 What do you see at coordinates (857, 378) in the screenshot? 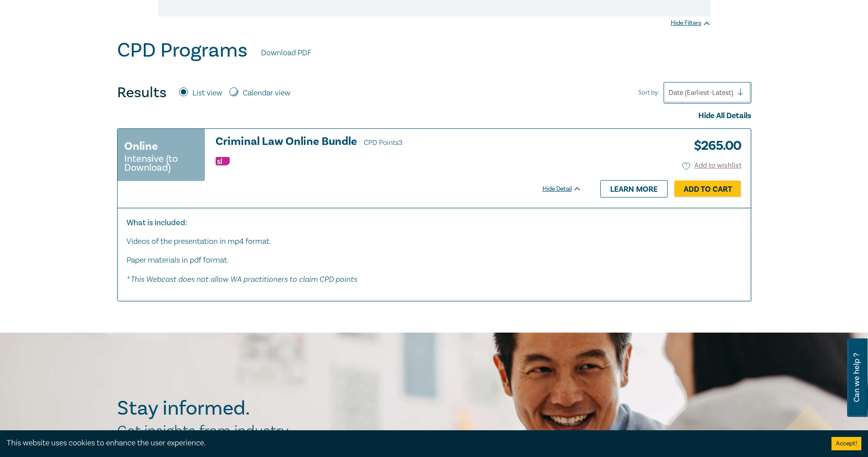
I see `span: Can we help ?` at bounding box center [857, 378].